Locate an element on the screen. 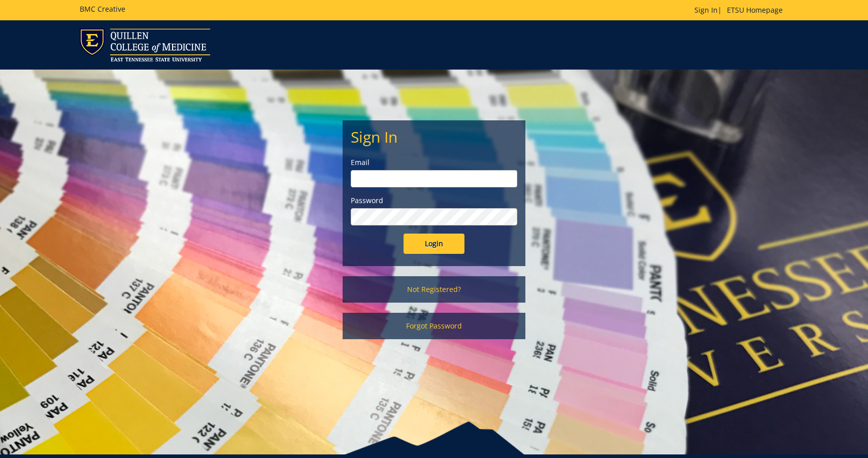 This screenshot has height=458, width=868. label: Password is located at coordinates (434, 201).